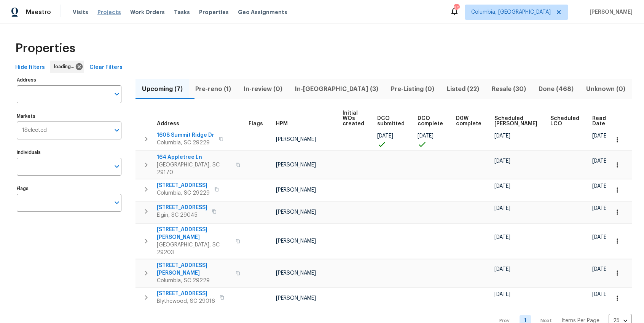 This screenshot has width=644, height=323. Describe the element at coordinates (412, 89) in the screenshot. I see `span: Pre-Listing (0)` at that location.